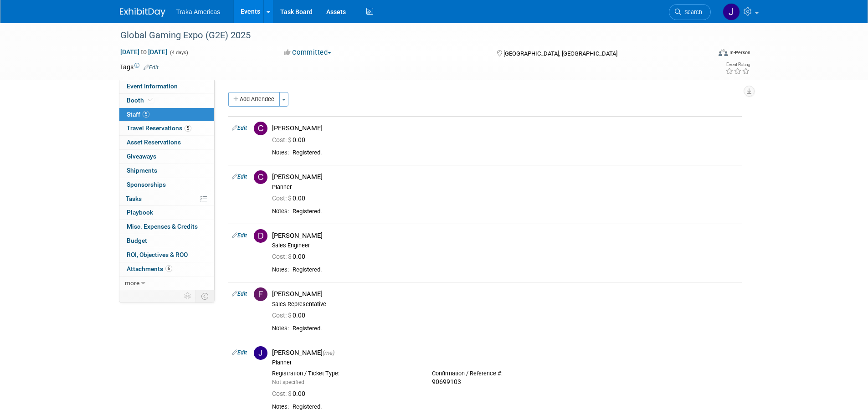 The image size is (868, 415). I want to click on div: Event Rating, so click(737, 65).